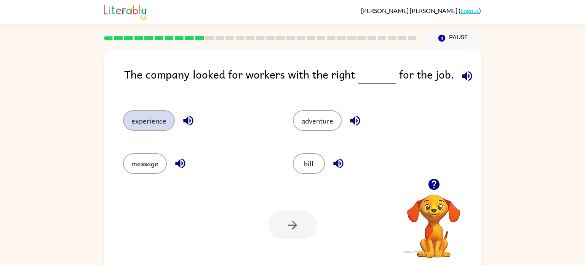 This screenshot has width=585, height=265. What do you see at coordinates (309, 164) in the screenshot?
I see `button: bill` at bounding box center [309, 164].